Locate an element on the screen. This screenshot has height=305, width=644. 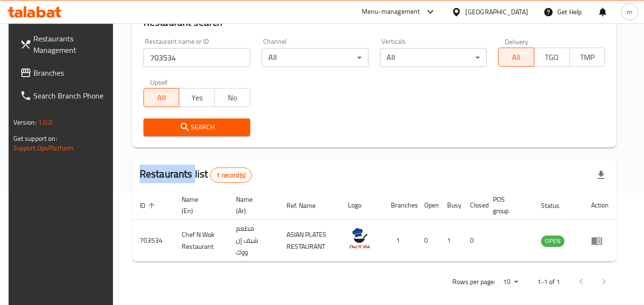
p: 1-1 of 1 is located at coordinates (549, 282).